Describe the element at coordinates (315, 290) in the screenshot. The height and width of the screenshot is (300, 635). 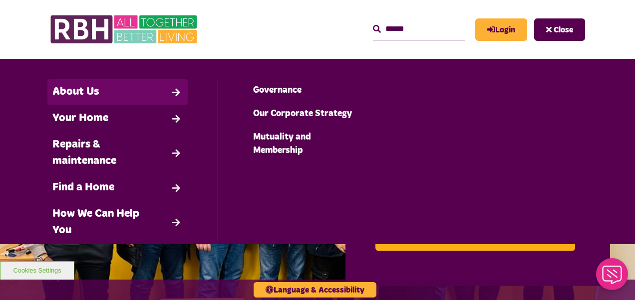
I see `button: Language & Accessibility` at that location.